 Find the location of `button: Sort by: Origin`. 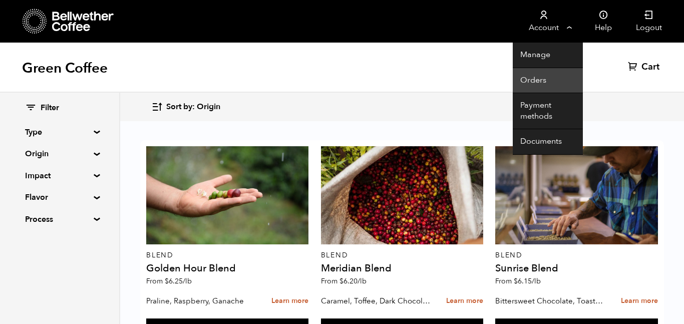

button: Sort by: Origin is located at coordinates (186, 107).